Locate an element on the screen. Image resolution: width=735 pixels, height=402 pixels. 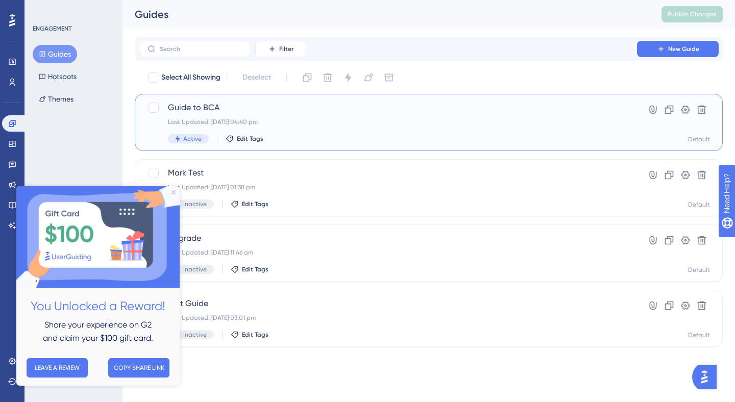
input: Search is located at coordinates (201, 49).